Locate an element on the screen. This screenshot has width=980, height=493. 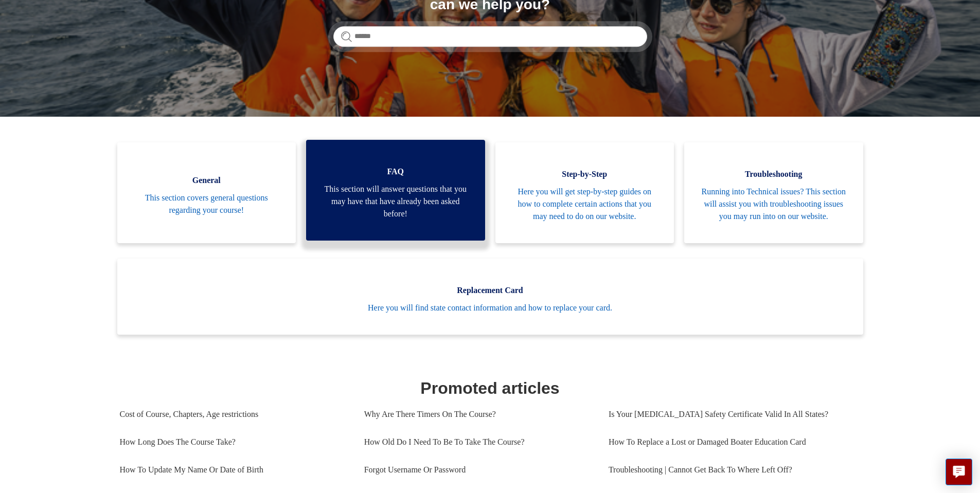
span: Replacement Card is located at coordinates (490, 291).